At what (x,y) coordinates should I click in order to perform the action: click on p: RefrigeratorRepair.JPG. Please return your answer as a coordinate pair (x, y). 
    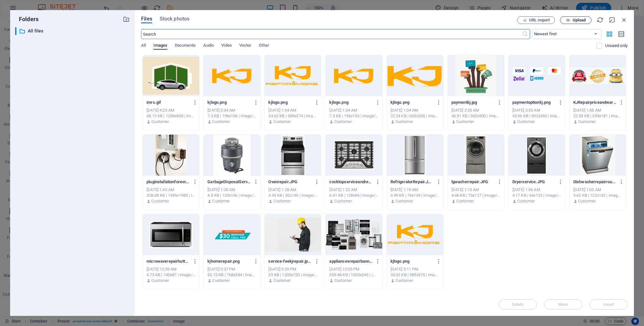
    Looking at the image, I should click on (412, 182).